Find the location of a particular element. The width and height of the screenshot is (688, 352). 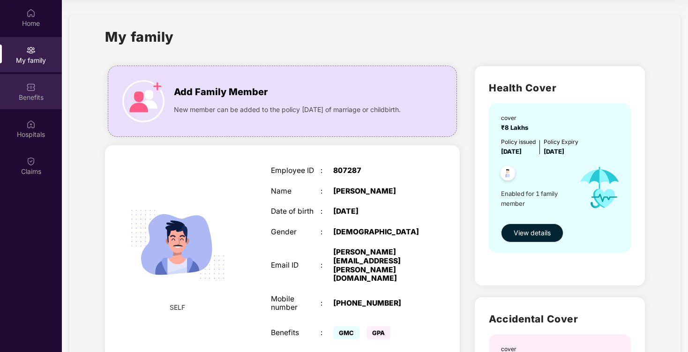

img: svg+xml;base64,PHN2ZyBpZD0iSG9tZSIgeG1sbnM9Imh0dHA6Ly93d3cudzMub3JnLzIwMDAvc3ZnIiB3aWR0aD0iMjAiIG... is located at coordinates (31, 13).